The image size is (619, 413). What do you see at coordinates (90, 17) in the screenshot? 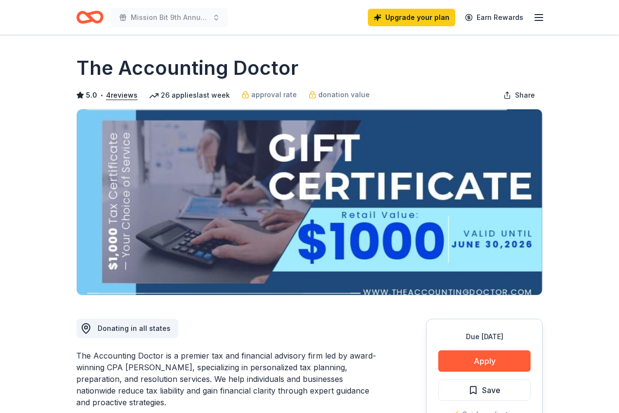
I see `a: Home` at bounding box center [90, 17].